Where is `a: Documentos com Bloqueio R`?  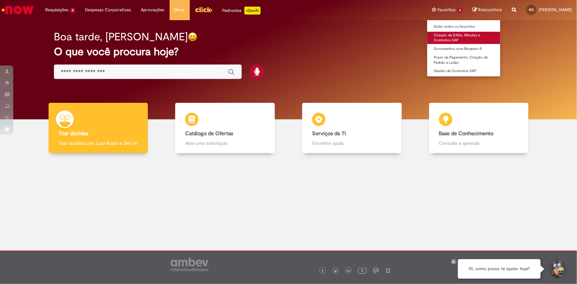 a: Documentos com Bloqueio R is located at coordinates (464, 49).